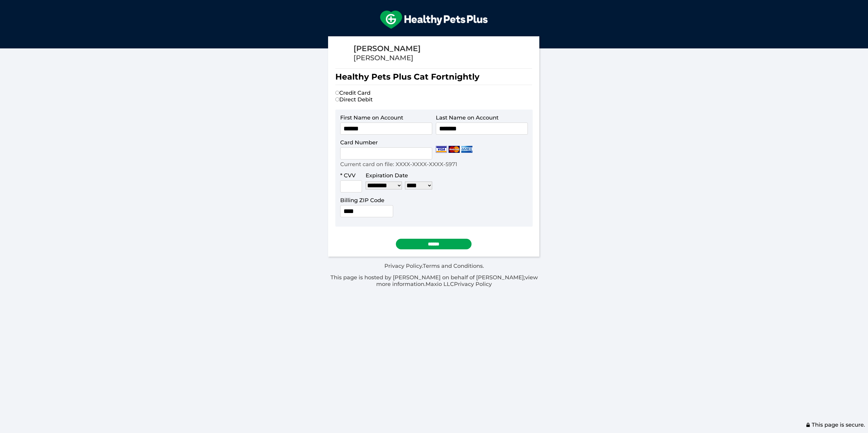 Image resolution: width=868 pixels, height=433 pixels. I want to click on label: Direct Debit, so click(354, 99).